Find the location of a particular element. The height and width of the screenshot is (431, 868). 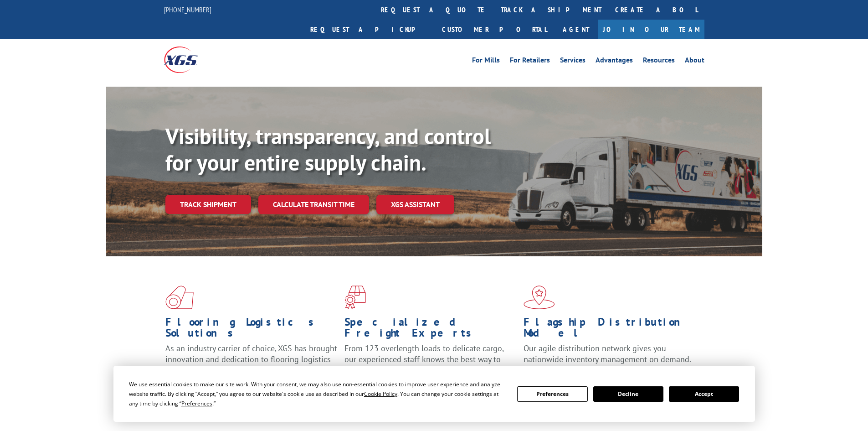

span: Preferences is located at coordinates (197, 403).